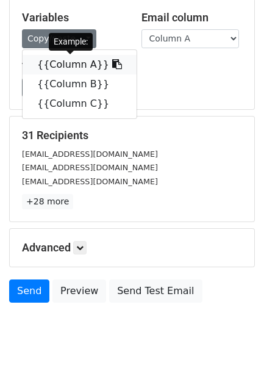 The width and height of the screenshot is (264, 371). Describe the element at coordinates (79, 84) in the screenshot. I see `a: {{Column B}}` at that location.